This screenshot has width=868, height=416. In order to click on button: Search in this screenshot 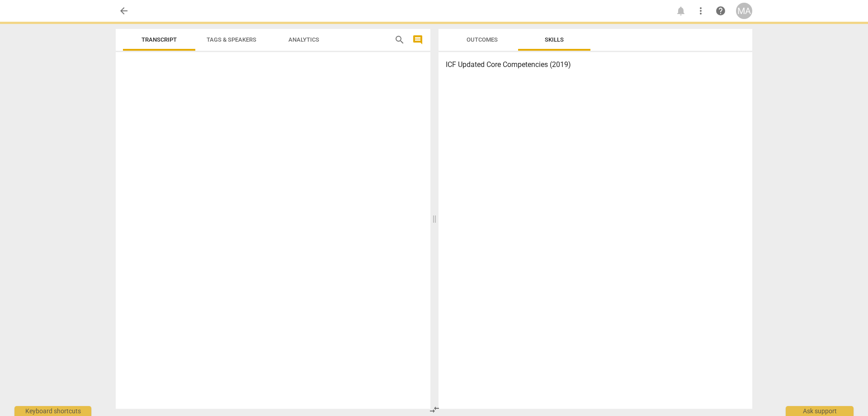, I will do `click(400, 40)`.